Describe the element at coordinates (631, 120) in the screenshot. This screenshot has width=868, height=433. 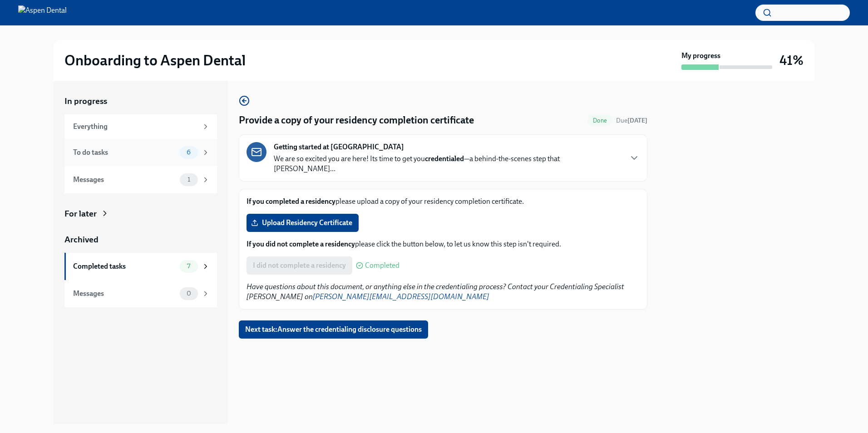
I see `span: September 27th, 2025 10:00` at that location.